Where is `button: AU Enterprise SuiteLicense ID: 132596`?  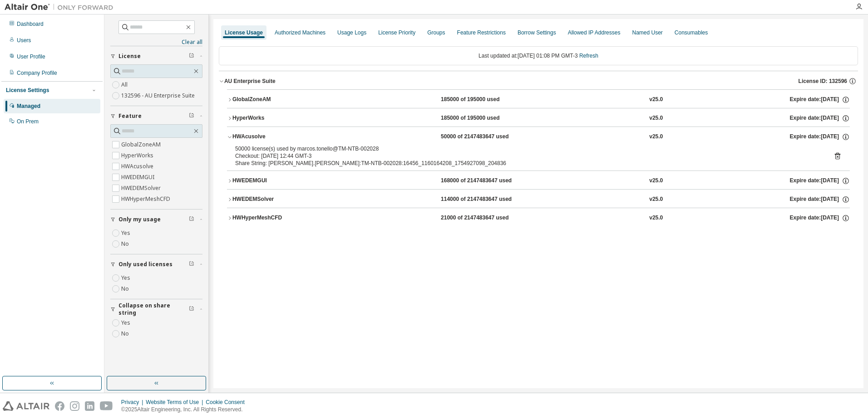
button: AU Enterprise SuiteLicense ID: 132596 is located at coordinates (538, 81).